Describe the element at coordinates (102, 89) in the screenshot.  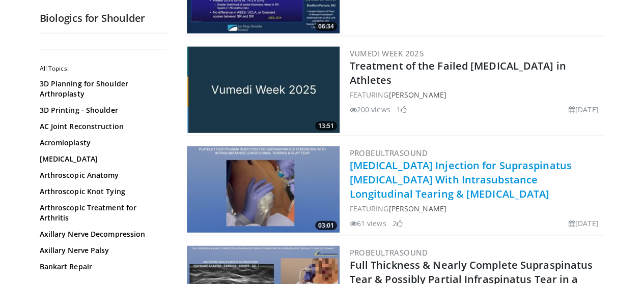
I see `a: 3D Planning for Shoulder Arthroplasty` at that location.